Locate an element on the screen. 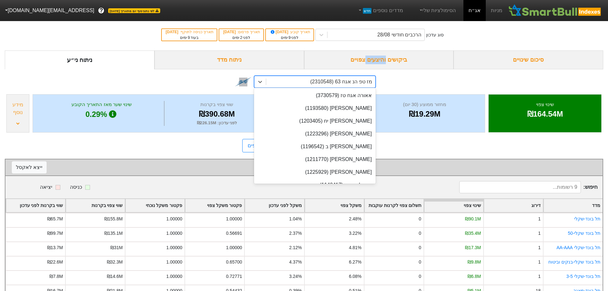 This screenshot has height=291, width=608. a: תנאי כניסה למדדים נוספים is located at coordinates (277, 146).